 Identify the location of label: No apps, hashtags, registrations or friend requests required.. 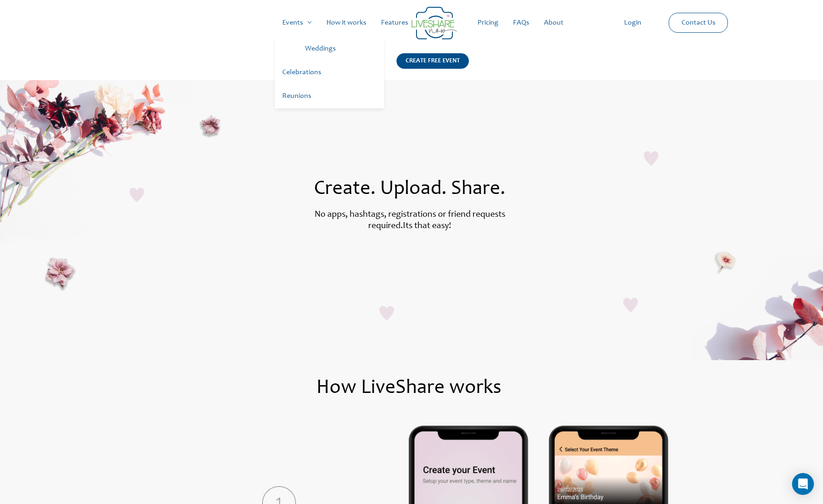
(410, 220).